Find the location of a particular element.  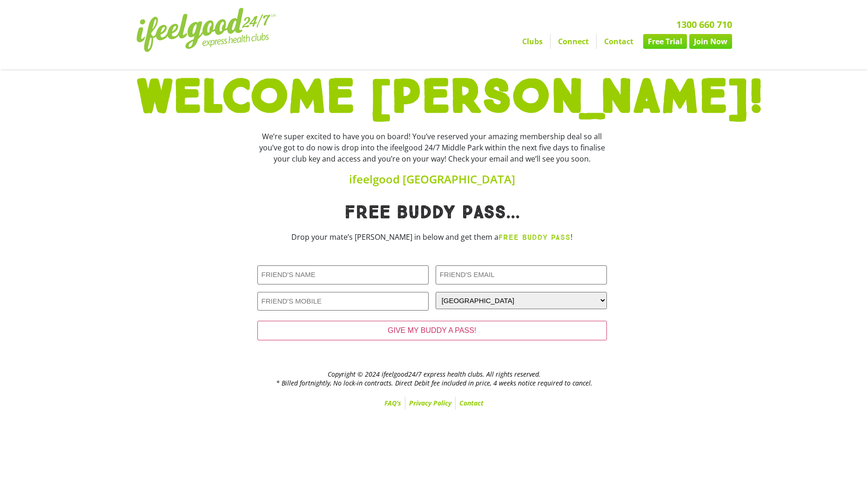

a: Join Now is located at coordinates (711, 42).